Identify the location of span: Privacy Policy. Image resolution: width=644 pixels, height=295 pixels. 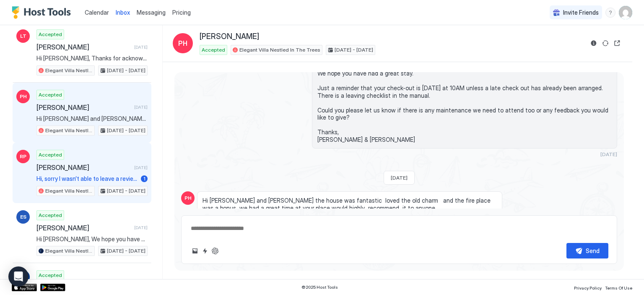
(588, 288).